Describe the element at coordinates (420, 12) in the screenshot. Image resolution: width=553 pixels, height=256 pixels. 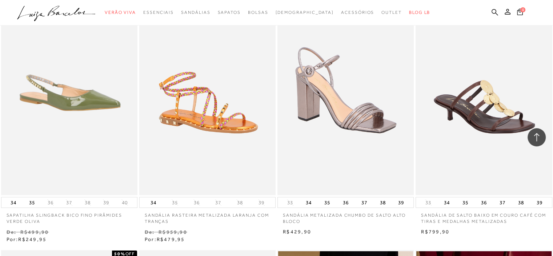
I see `a: BLOG LB` at that location.